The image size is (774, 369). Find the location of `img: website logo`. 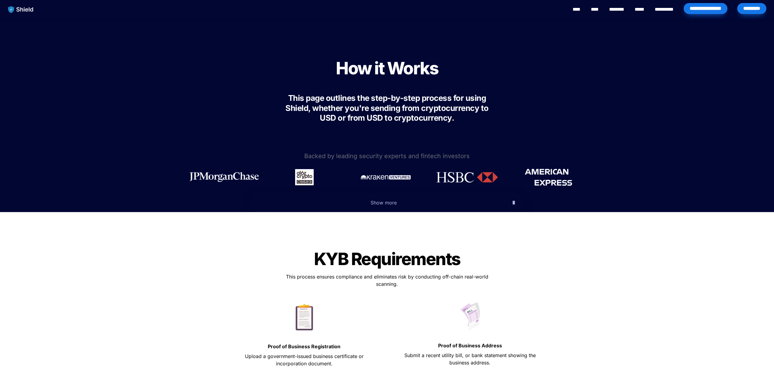

img: website logo is located at coordinates (21, 9).